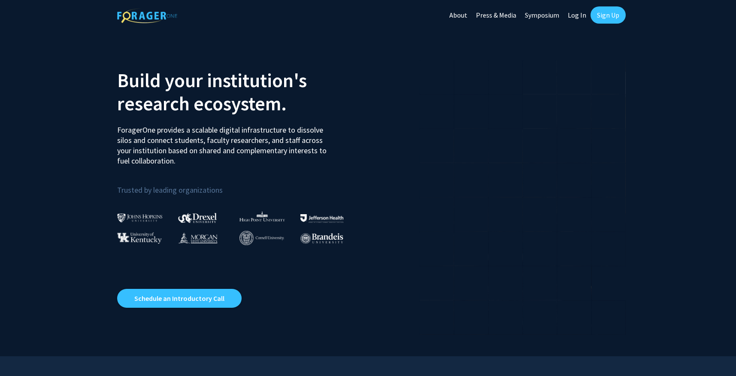 The height and width of the screenshot is (376, 736). I want to click on img: Cornell University, so click(262, 238).